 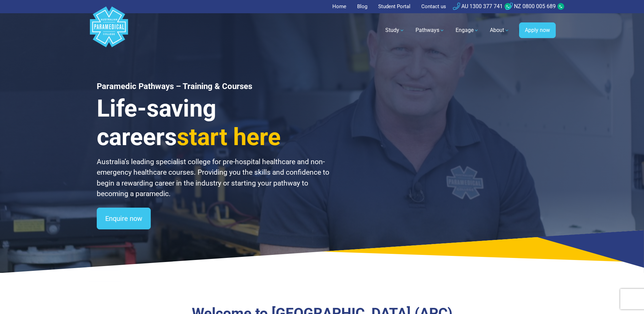 What do you see at coordinates (395, 30) in the screenshot?
I see `a: Study` at bounding box center [395, 30].